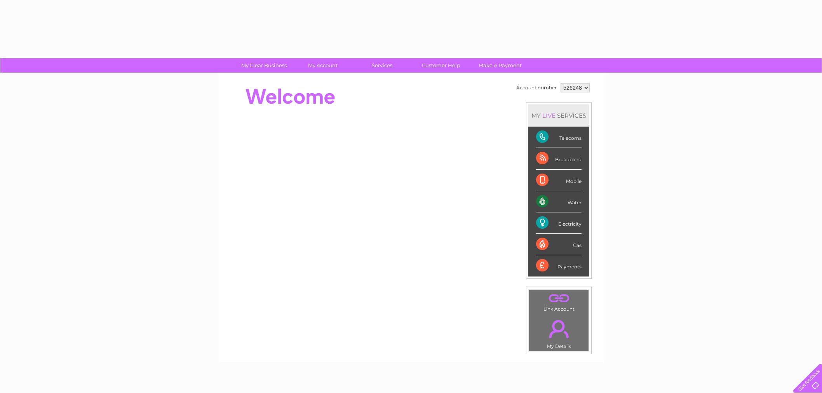 Image resolution: width=822 pixels, height=393 pixels. Describe the element at coordinates (500, 65) in the screenshot. I see `a: Make A Payment` at that location.